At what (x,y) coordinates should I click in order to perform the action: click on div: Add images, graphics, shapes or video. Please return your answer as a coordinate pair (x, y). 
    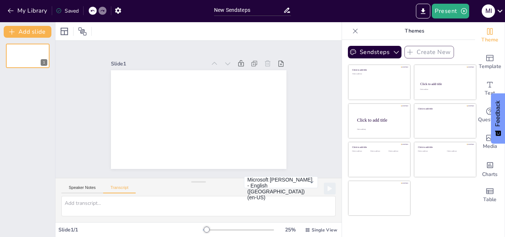
    Looking at the image, I should click on (490, 142).